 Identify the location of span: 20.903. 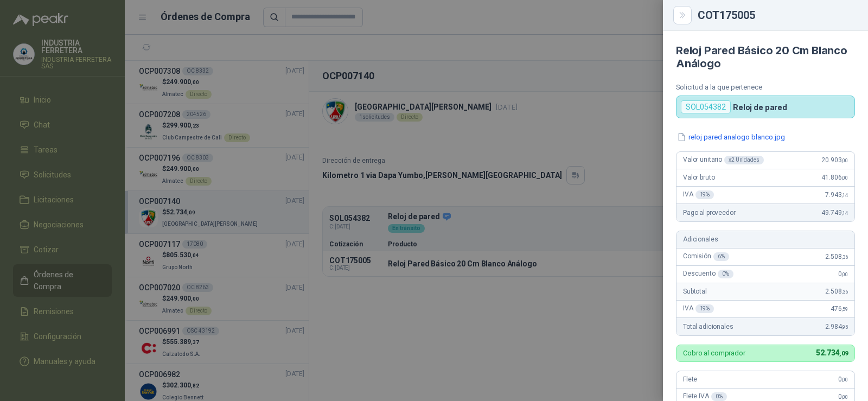
(835, 160).